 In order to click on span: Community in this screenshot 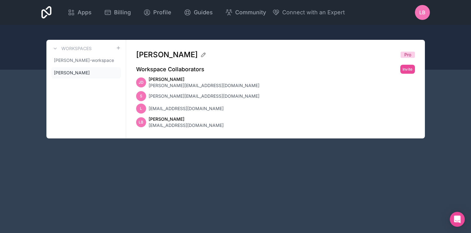, I will do `click(251, 12)`.